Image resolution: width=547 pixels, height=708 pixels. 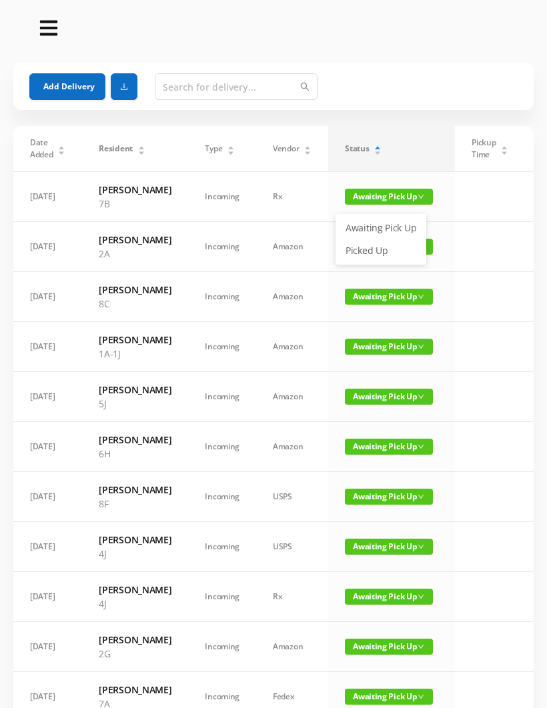 What do you see at coordinates (381, 251) in the screenshot?
I see `a: Picked Up` at bounding box center [381, 251].